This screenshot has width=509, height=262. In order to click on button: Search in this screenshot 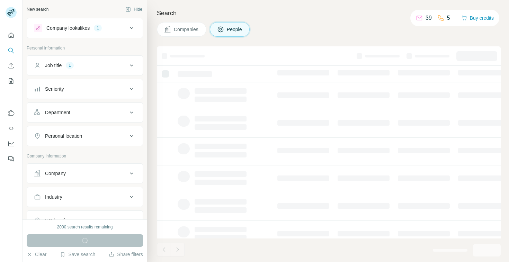, I will do `click(11, 51)`.